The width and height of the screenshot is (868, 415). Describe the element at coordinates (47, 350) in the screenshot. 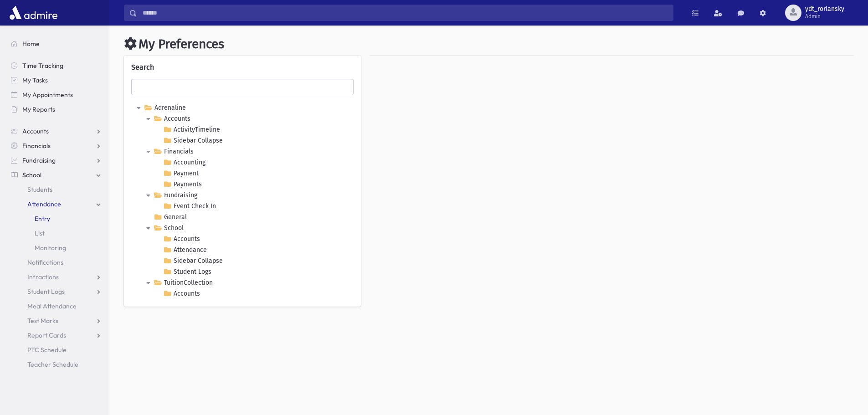

I see `span: PTC Schedule` at that location.